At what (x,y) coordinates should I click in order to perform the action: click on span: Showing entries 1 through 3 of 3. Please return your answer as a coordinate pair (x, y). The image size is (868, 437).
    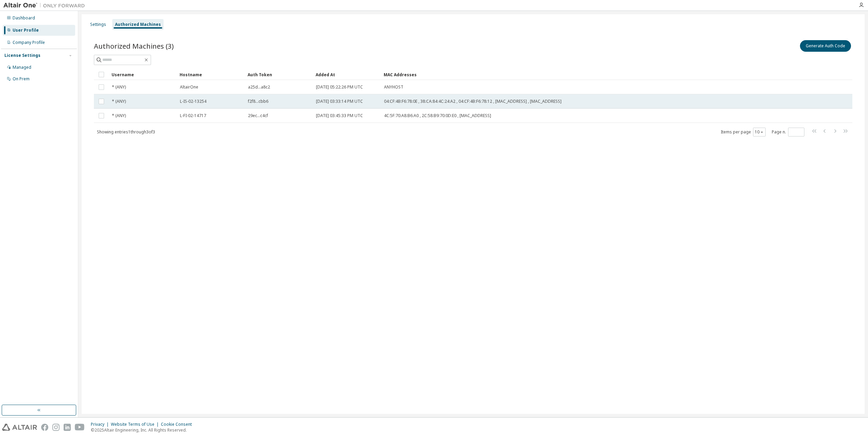
    Looking at the image, I should click on (126, 132).